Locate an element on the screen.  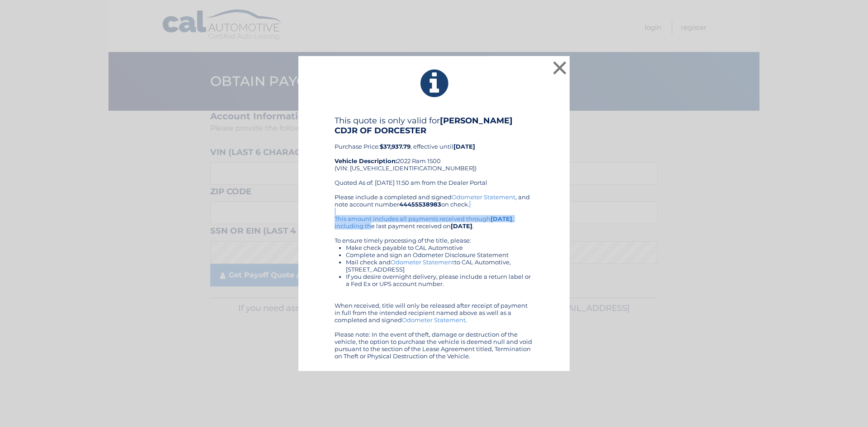
b: $37,937.79 is located at coordinates (395, 146).